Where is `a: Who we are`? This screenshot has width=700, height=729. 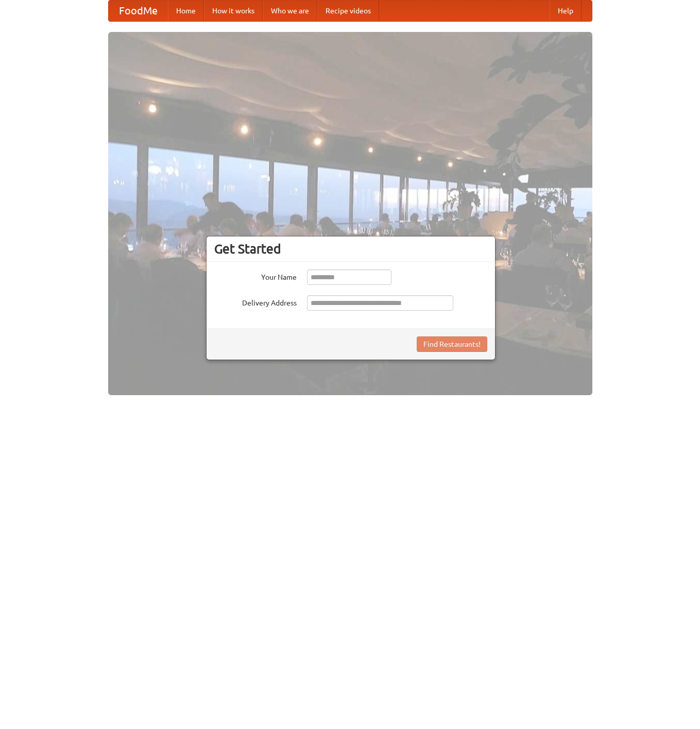
a: Who we are is located at coordinates (290, 11).